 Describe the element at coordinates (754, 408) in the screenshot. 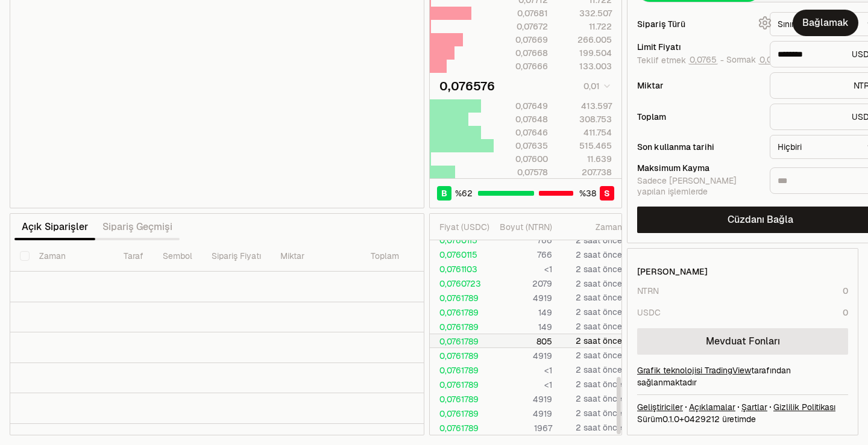

I see `a: Şartlar` at that location.